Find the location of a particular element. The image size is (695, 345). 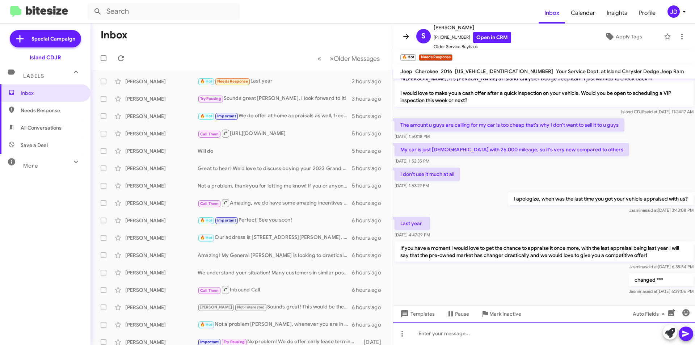

button: Previous is located at coordinates (319, 58).